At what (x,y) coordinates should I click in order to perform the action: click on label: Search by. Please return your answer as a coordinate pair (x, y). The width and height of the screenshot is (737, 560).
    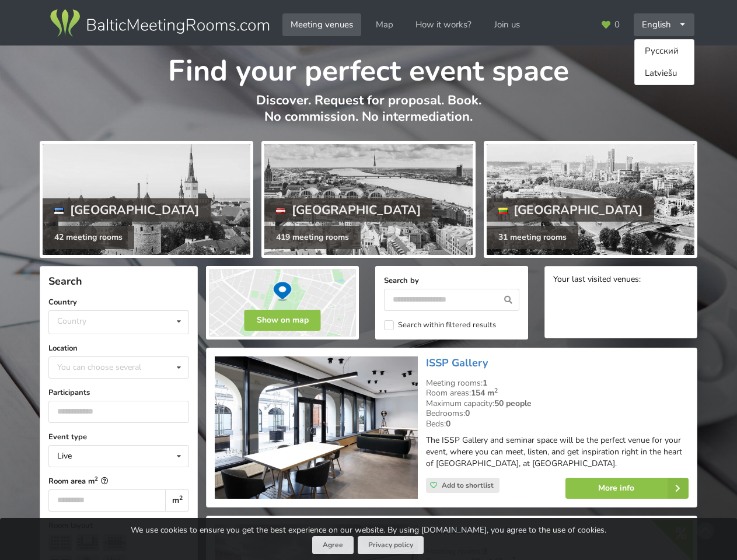
    Looking at the image, I should click on (452, 281).